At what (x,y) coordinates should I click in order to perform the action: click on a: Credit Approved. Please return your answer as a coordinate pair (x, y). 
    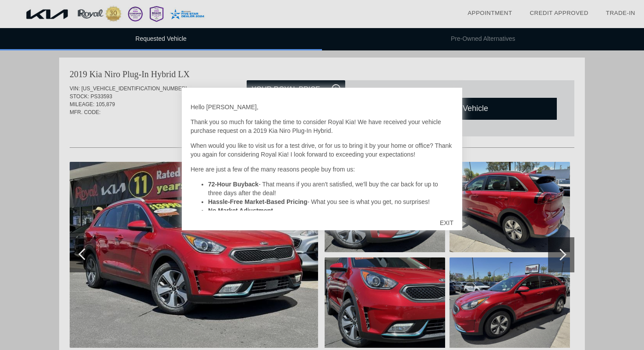
    Looking at the image, I should click on (559, 12).